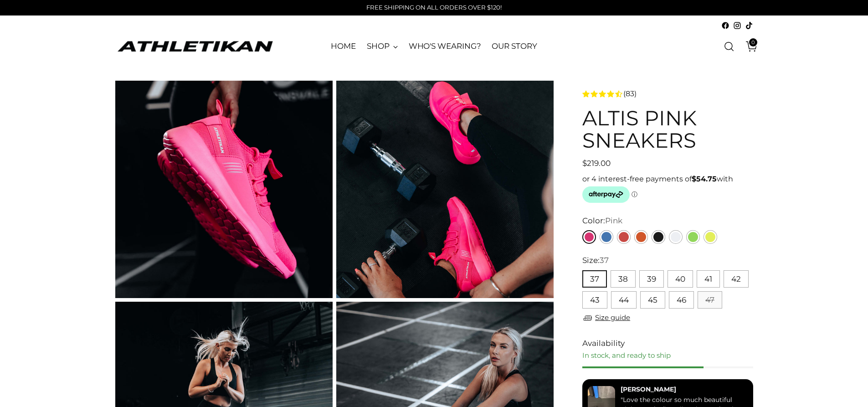  Describe the element at coordinates (382, 46) in the screenshot. I see `a: SHOP` at that location.